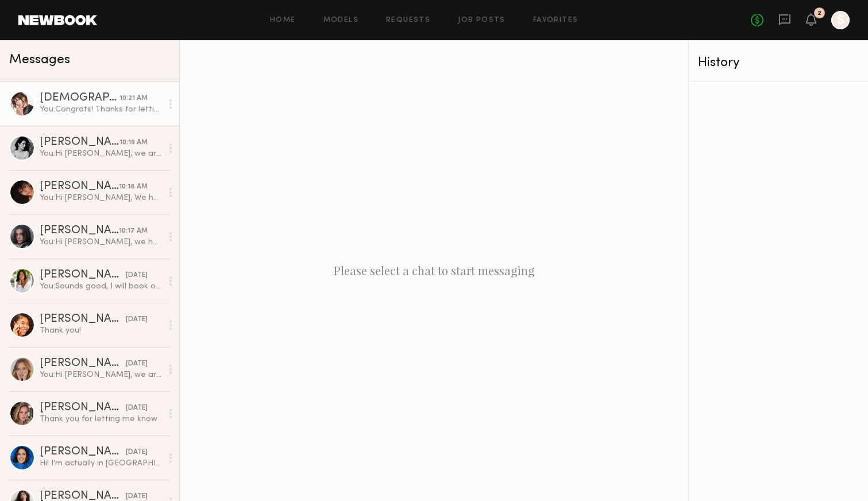 Image resolution: width=868 pixels, height=501 pixels. I want to click on a: Home, so click(283, 20).